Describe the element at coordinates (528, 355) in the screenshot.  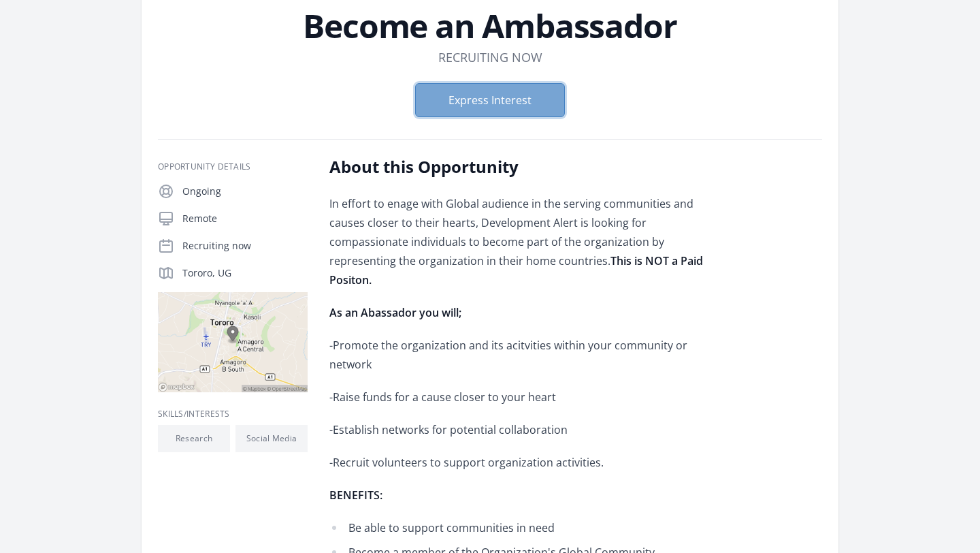
I see `p: -Promote the organization and its acitvities within your community or network` at that location.